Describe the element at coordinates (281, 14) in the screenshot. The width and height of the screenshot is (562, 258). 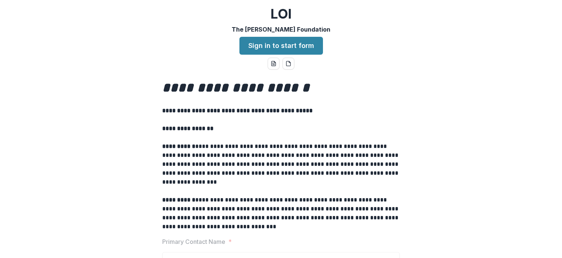
I see `h2: LOI` at that location.